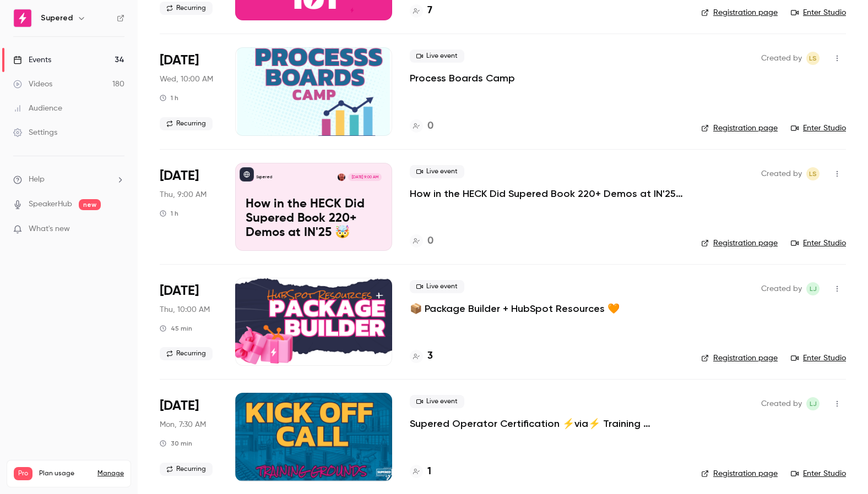 Image resolution: width=868 pixels, height=494 pixels. What do you see at coordinates (189, 91) in the screenshot?
I see `div: Oct 1 Wed, 10:00 AM (America/Denver)` at bounding box center [189, 91].